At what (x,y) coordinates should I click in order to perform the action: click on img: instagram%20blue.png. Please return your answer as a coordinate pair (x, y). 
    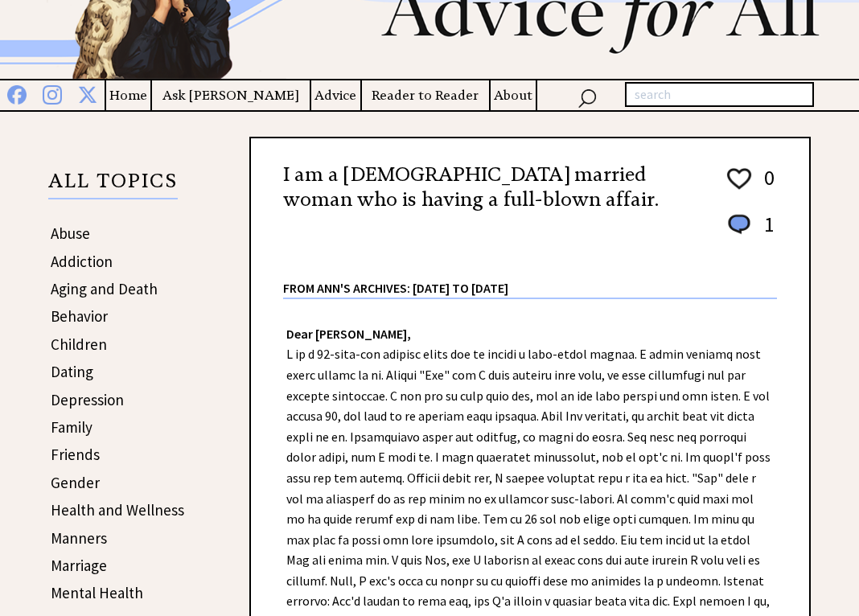
    Looking at the image, I should click on (52, 93).